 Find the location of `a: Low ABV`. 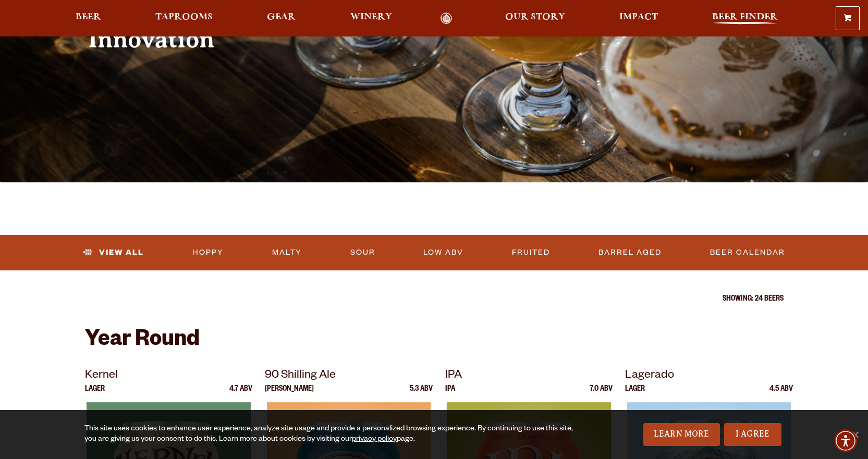

a: Low ABV is located at coordinates (443, 253).